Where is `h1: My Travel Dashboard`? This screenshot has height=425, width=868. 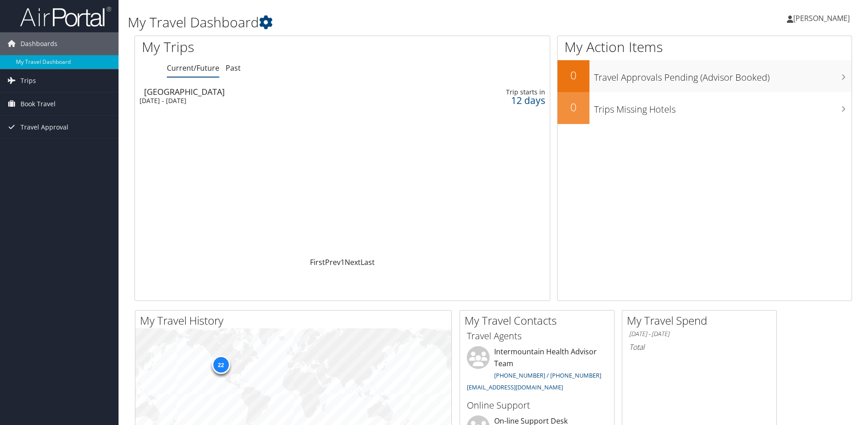
h1: My Travel Dashboard is located at coordinates (372, 22).